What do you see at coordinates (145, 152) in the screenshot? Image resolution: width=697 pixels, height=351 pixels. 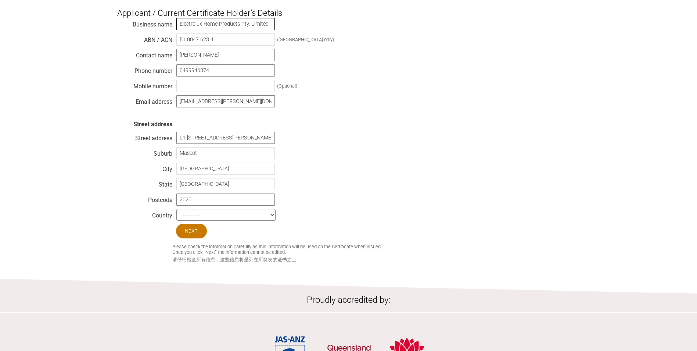 I see `div: Suburb` at bounding box center [145, 152].